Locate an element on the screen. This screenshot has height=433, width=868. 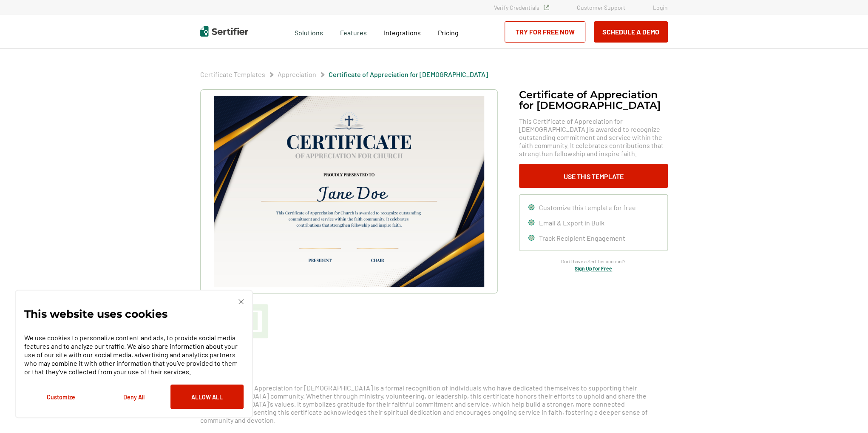
button: Allow All is located at coordinates (207, 397).